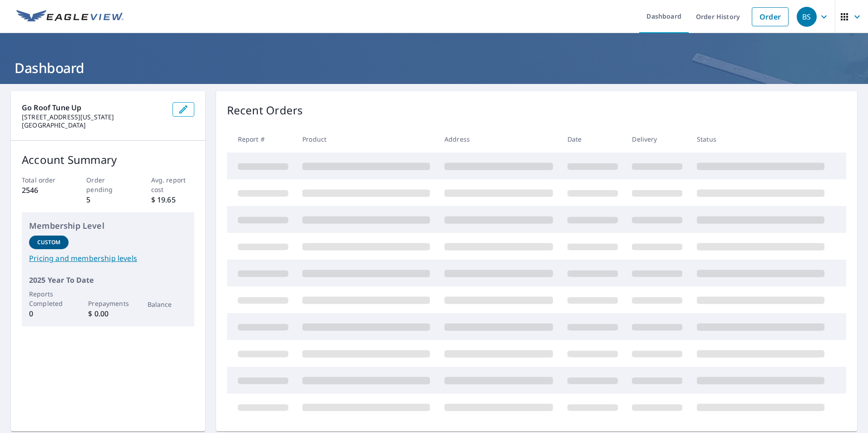  I want to click on p: Account Summary, so click(108, 160).